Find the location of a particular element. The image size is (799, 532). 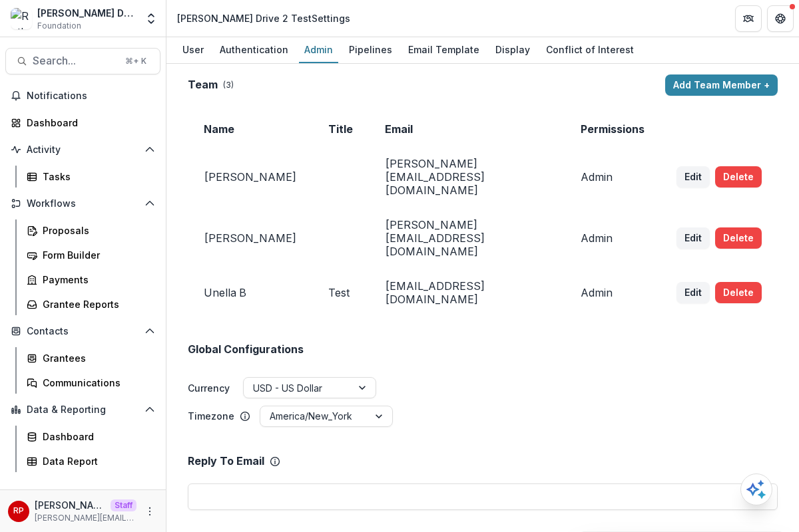

span: Contacts is located at coordinates (82, 331).